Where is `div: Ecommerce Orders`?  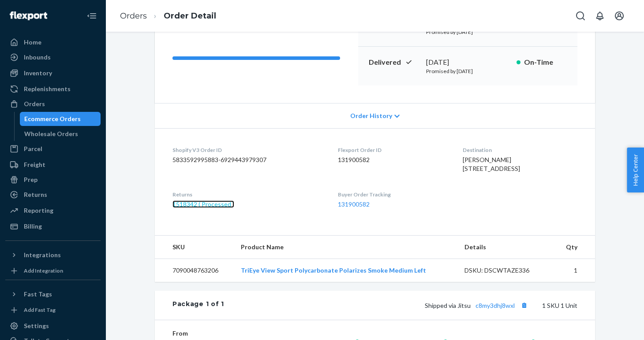
div: Ecommerce Orders is located at coordinates (53, 119).